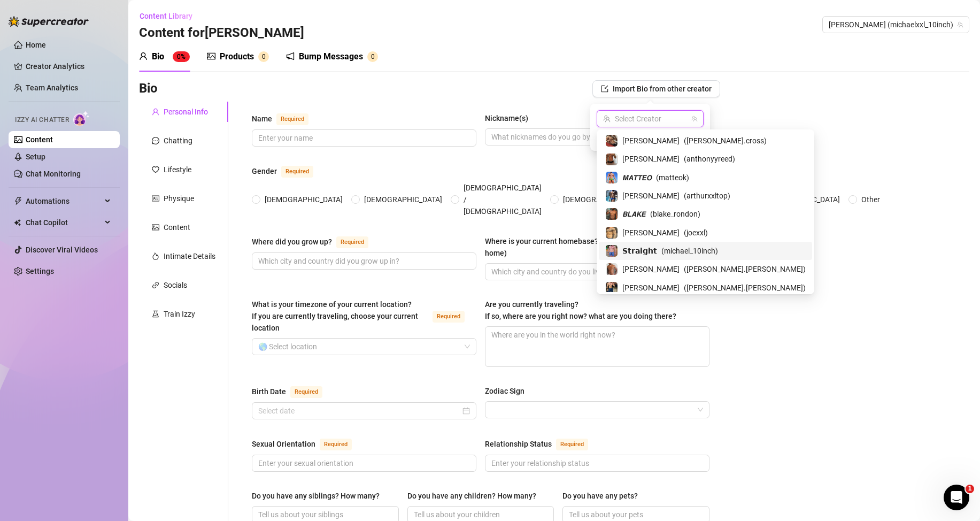 This screenshot has width=980, height=521. I want to click on div: Products, so click(237, 57).